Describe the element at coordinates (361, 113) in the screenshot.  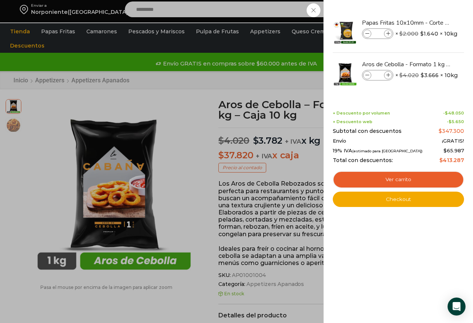
I see `span: + Descuento por volumen` at that location.